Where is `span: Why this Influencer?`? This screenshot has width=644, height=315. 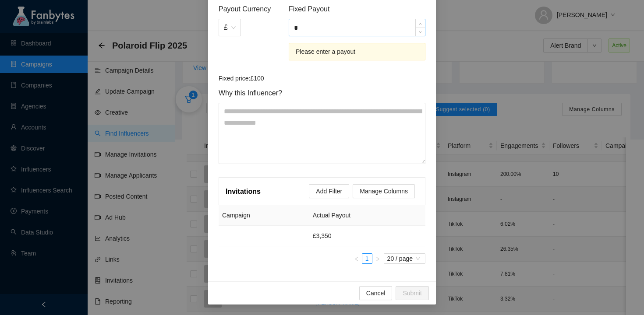 span: Why this Influencer? is located at coordinates (322, 93).